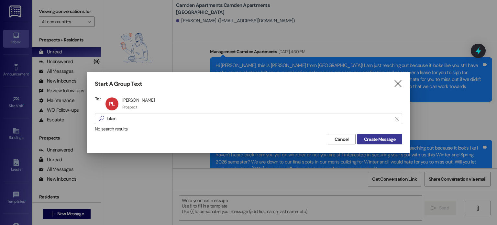  What do you see at coordinates (130, 107) in the screenshot?
I see `div: Prospect` at bounding box center [130, 107].